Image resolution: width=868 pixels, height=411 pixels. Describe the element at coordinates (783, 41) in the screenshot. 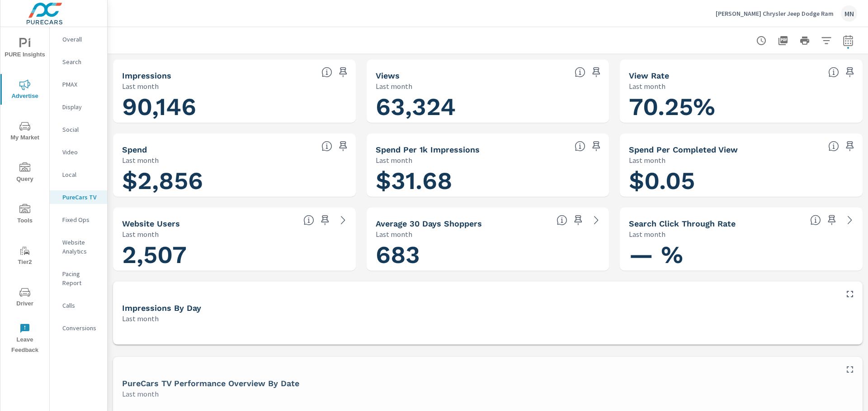

I see `button: "Export Report to PDF"` at that location.